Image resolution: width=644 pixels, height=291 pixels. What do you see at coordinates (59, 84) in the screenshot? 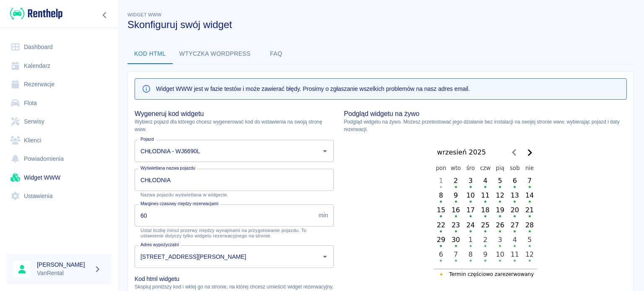
I see `a: Rezerwacje` at bounding box center [59, 84].